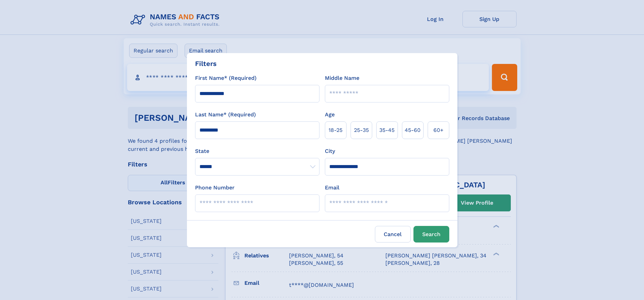 Image resolution: width=644 pixels, height=300 pixels. Describe the element at coordinates (330, 151) in the screenshot. I see `label: City` at that location.